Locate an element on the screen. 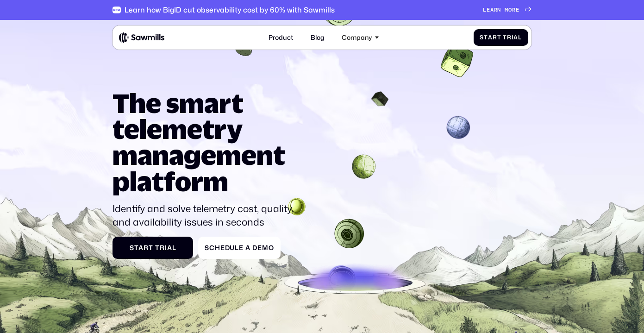  span: d is located at coordinates (227, 248).